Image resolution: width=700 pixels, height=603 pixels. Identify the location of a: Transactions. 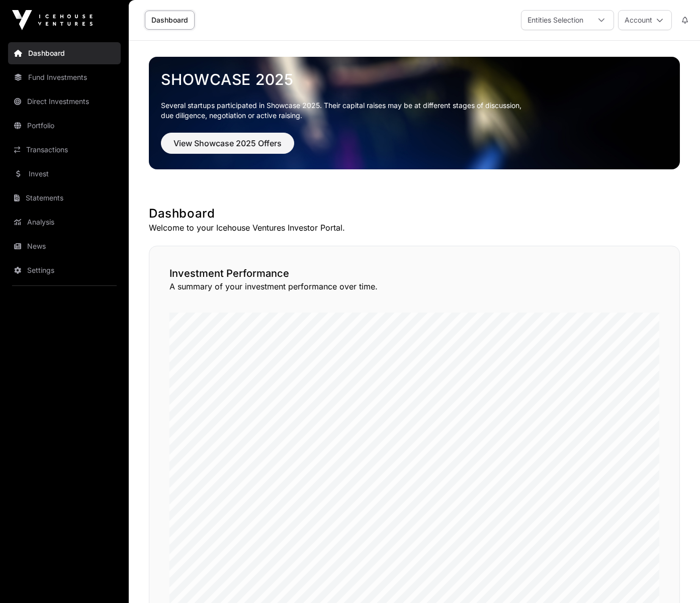
(64, 150).